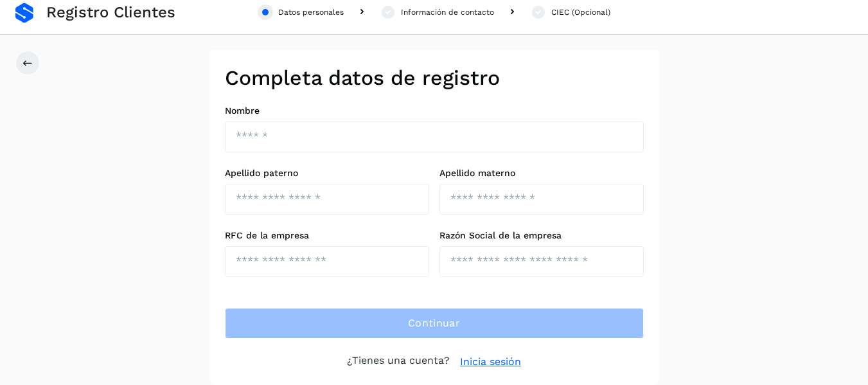 The width and height of the screenshot is (868, 385). I want to click on p: ¿Tienes una cuenta?, so click(398, 362).